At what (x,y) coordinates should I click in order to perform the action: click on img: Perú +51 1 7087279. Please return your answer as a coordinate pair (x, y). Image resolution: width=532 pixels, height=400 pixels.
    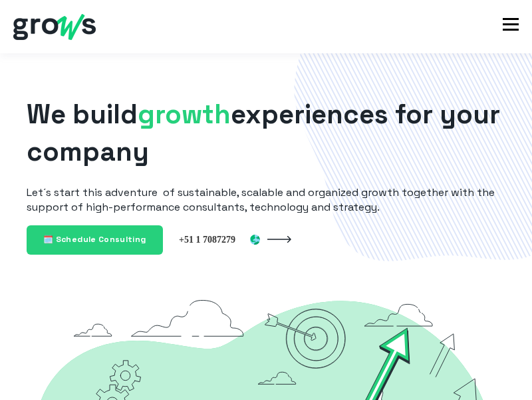
    Looking at the image, I should click on (219, 239).